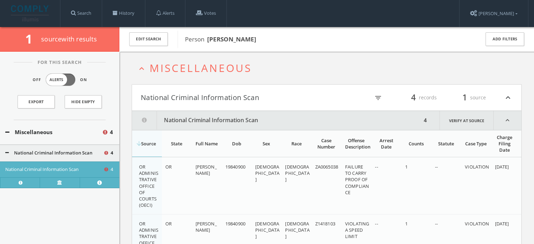 The height and width of the screenshot is (244, 534). I want to click on span: source with results, so click(69, 39).